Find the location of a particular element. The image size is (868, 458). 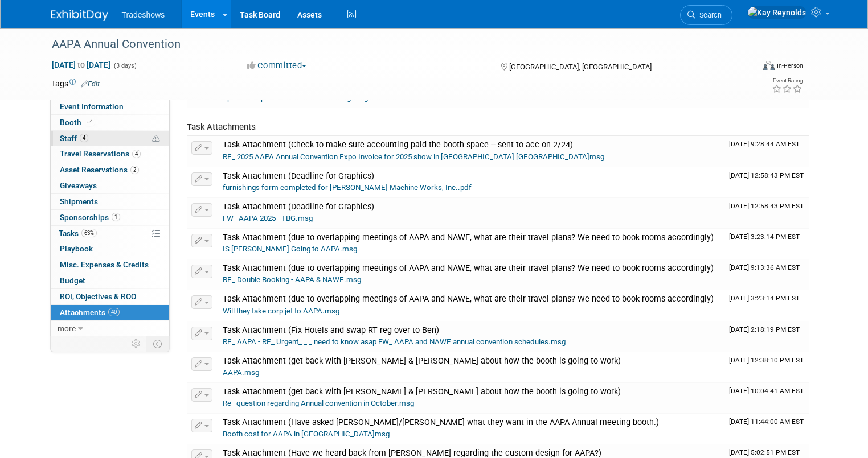

span: Tradeshows is located at coordinates (144, 15).